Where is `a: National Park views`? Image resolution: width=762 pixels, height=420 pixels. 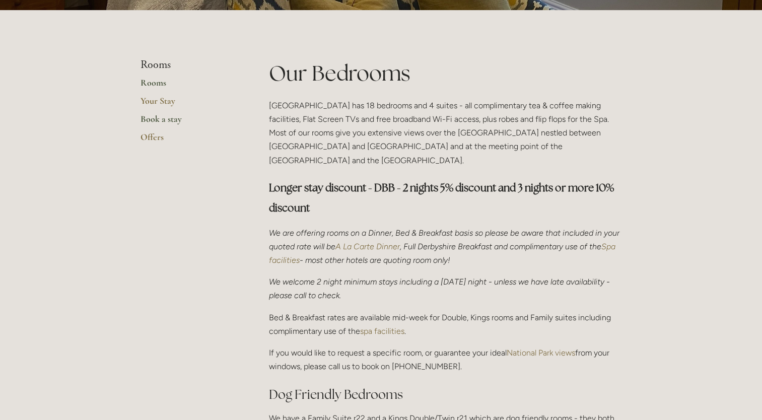
a: National Park views is located at coordinates (541, 353).